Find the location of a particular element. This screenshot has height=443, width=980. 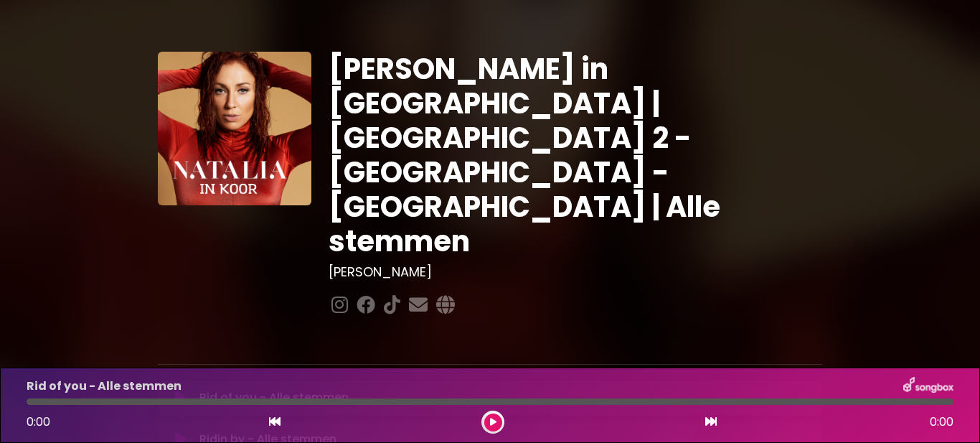

p: Rid of you - Alle stemmen is located at coordinates (104, 387).